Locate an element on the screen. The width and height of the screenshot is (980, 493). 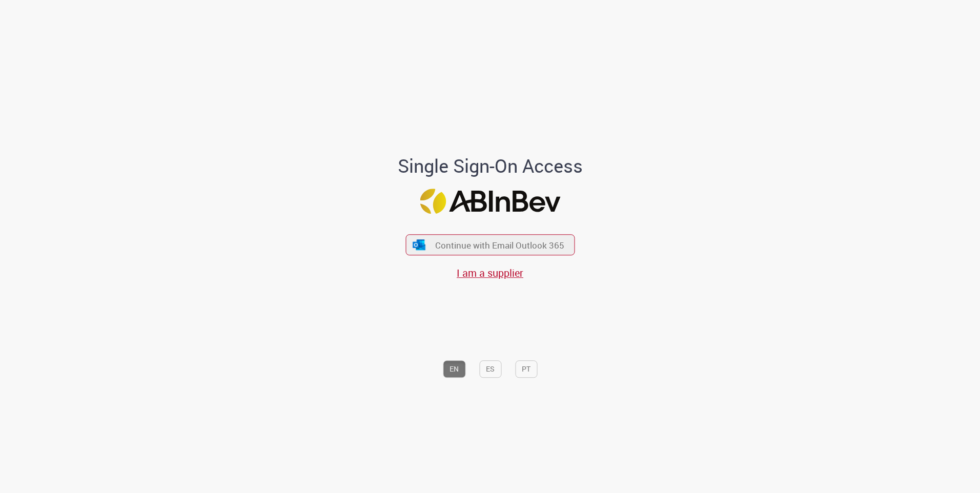
img: Logo ABInBev is located at coordinates (490, 201).